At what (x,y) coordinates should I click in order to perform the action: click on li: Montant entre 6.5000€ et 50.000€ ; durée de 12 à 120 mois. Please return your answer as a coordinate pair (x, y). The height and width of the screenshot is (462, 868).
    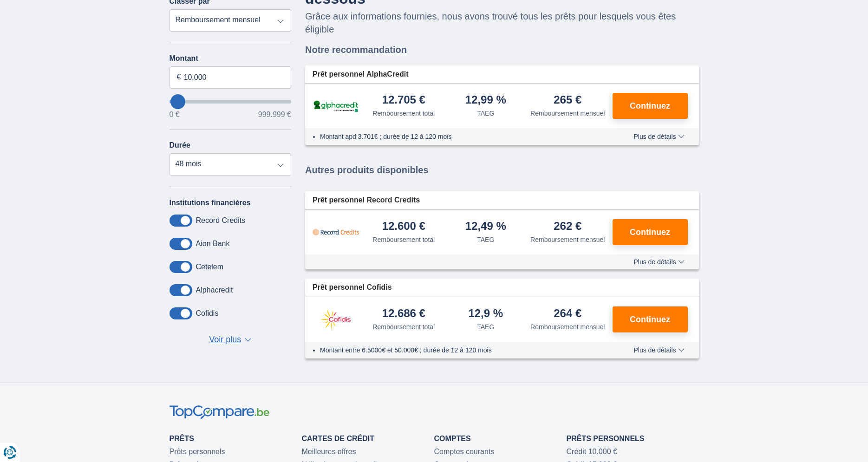
    Looking at the image, I should click on (463, 350).